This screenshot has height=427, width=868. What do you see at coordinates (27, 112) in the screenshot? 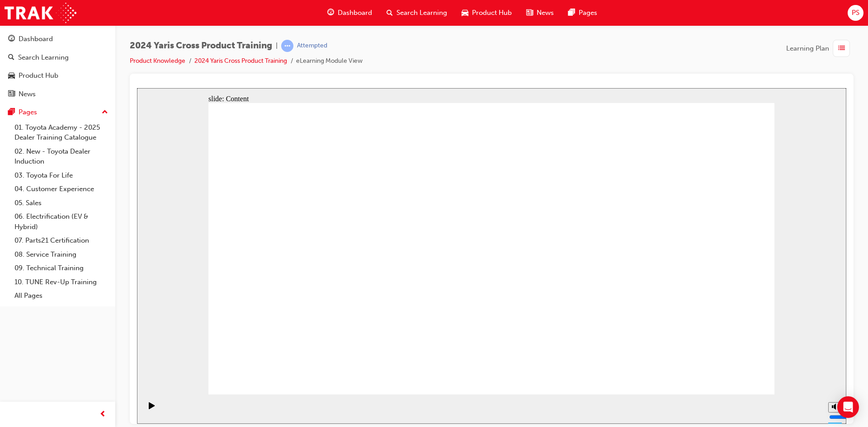
I see `div: Pages` at bounding box center [27, 112].